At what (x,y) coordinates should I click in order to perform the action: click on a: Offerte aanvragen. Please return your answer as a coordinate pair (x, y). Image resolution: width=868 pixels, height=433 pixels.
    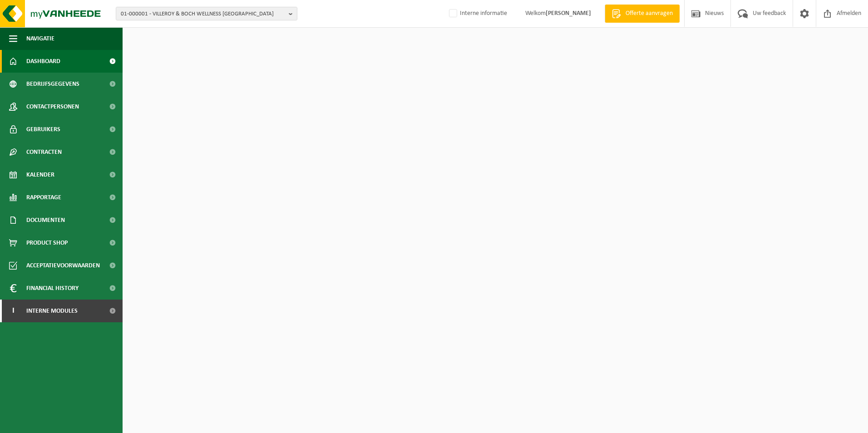
    Looking at the image, I should click on (642, 14).